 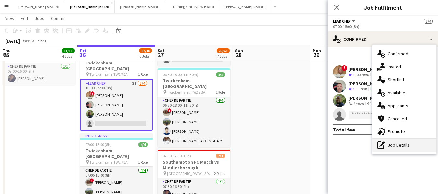 I want to click on span: Fri, so click(x=83, y=51).